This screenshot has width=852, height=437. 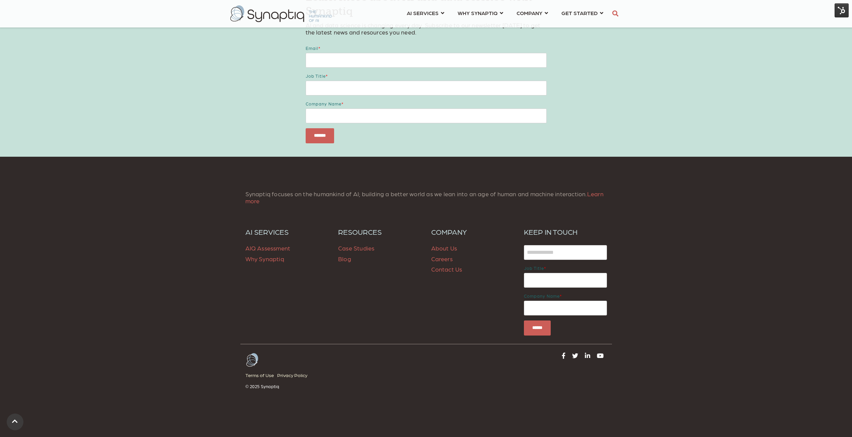 I want to click on a: Learn more, so click(x=424, y=197).